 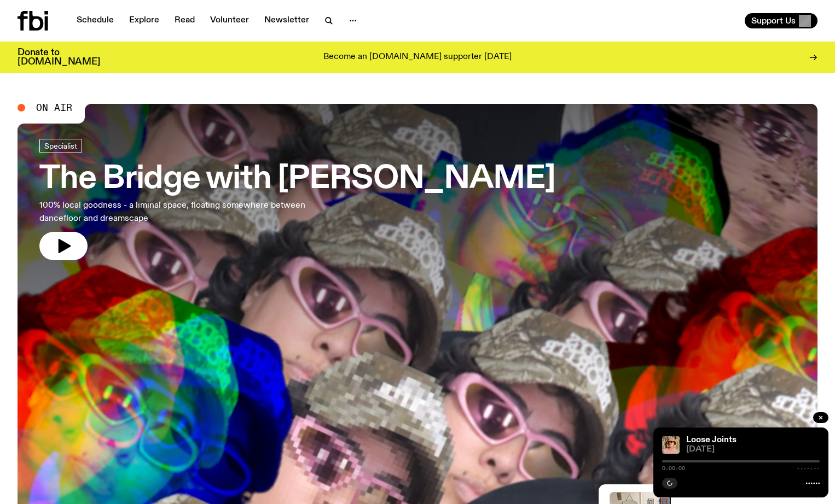 I want to click on a: Schedule, so click(x=95, y=21).